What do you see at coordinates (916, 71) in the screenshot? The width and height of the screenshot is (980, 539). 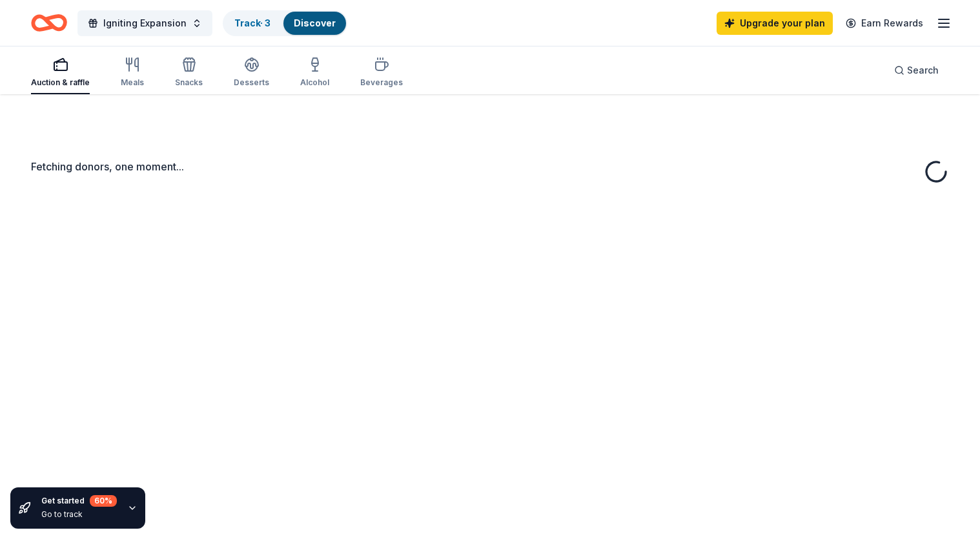 I see `button: Search` at bounding box center [916, 71].